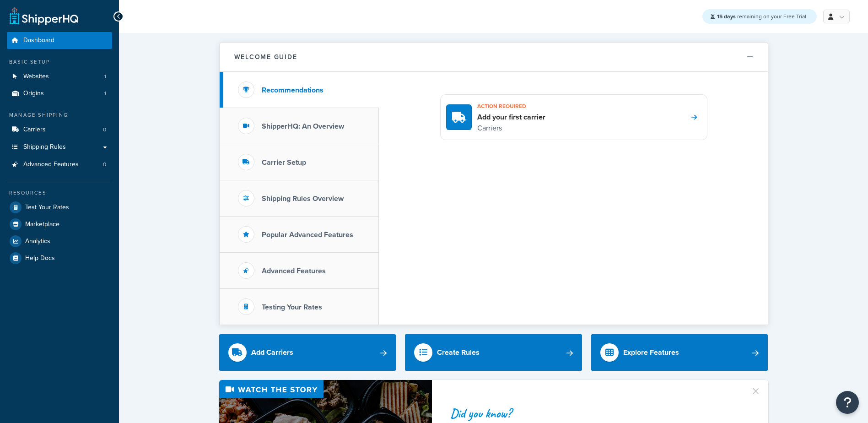 The image size is (868, 423). What do you see at coordinates (679, 352) in the screenshot?
I see `a: Explore Features` at bounding box center [679, 352].